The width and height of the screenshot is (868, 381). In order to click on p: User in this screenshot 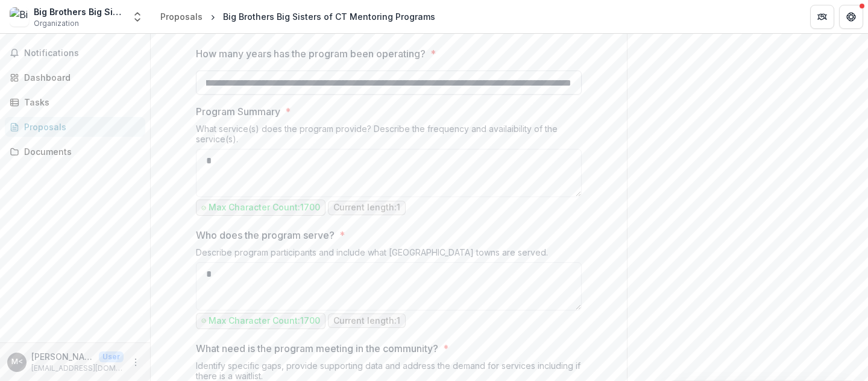, I will do `click(111, 357)`.